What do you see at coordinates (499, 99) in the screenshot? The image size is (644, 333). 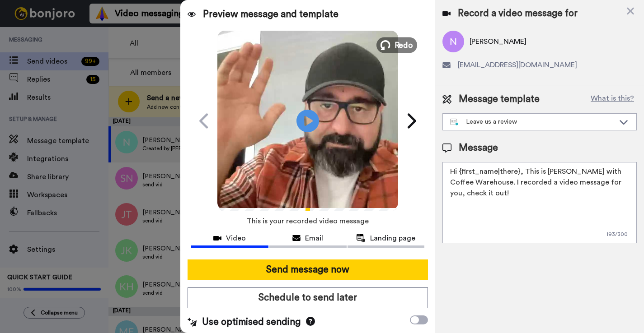 I see `span: Message template` at bounding box center [499, 99].